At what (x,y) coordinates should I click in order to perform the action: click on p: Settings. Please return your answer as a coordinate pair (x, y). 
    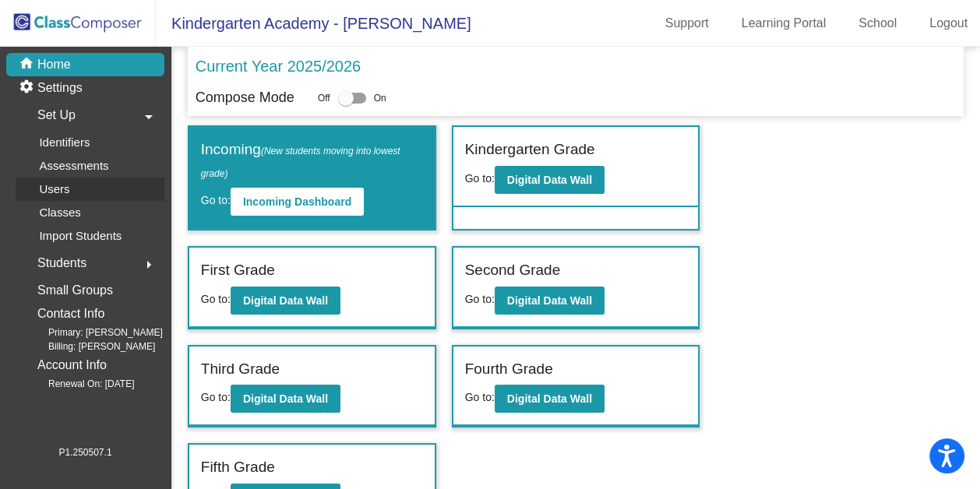
    Looking at the image, I should click on (60, 88).